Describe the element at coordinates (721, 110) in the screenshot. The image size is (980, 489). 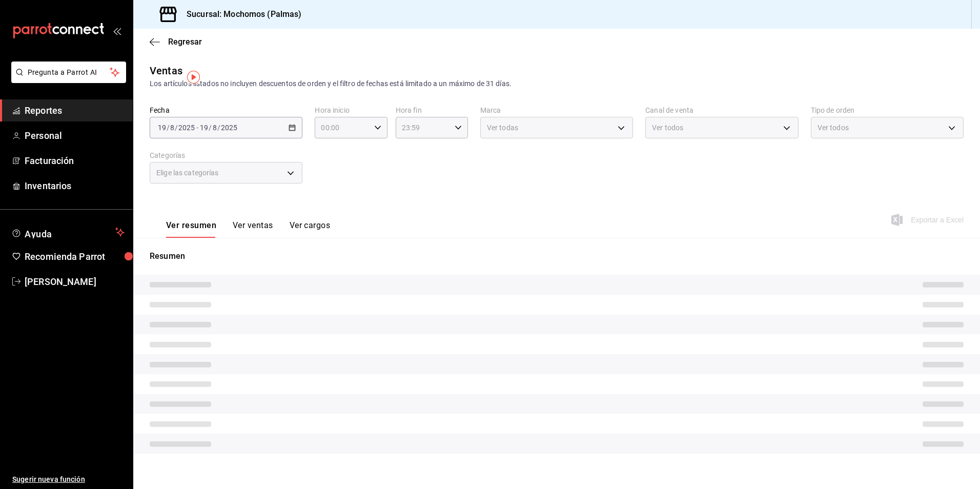
I see `label: Canal de venta` at that location.